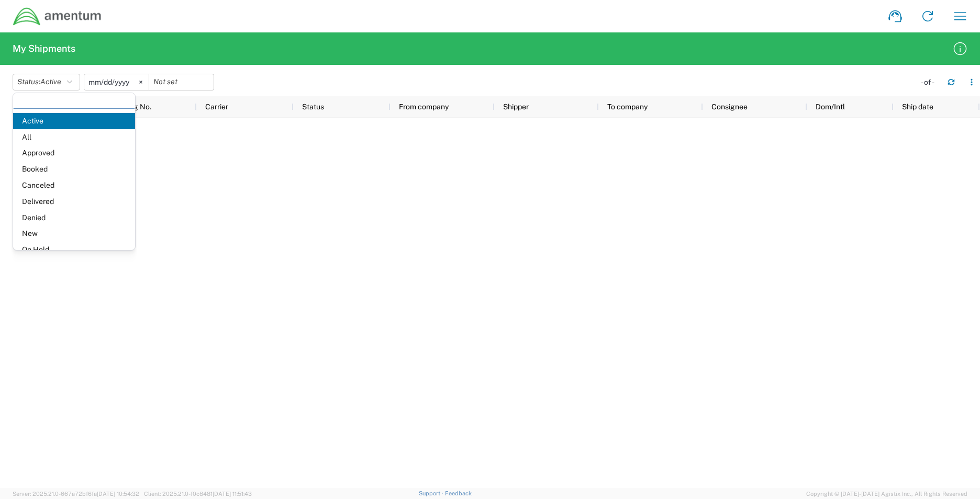  I want to click on span: All, so click(74, 137).